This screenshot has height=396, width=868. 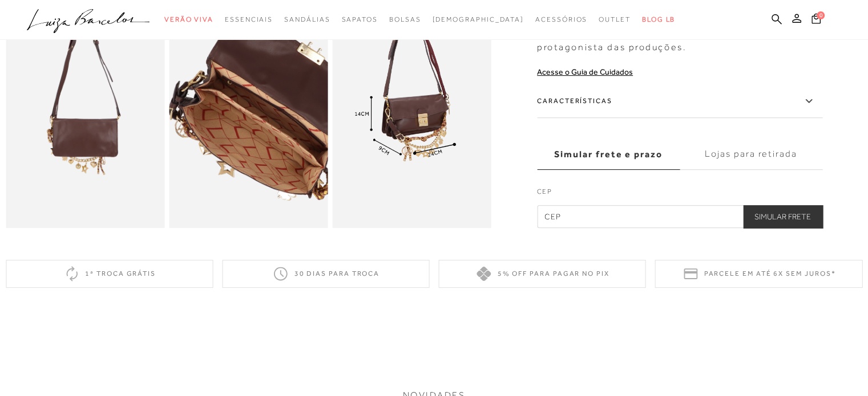 What do you see at coordinates (249, 20) in the screenshot?
I see `span: Essenciais` at bounding box center [249, 20].